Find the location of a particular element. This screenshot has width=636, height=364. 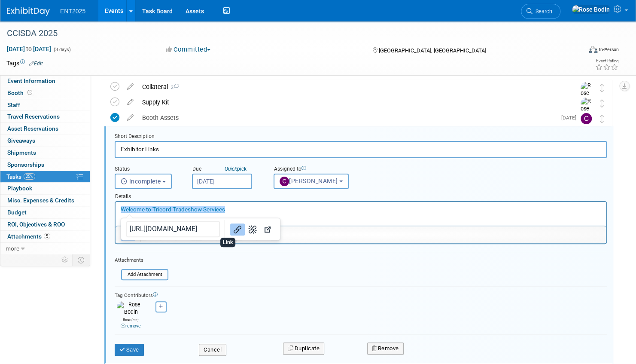

span: Shipments is located at coordinates (22, 152).